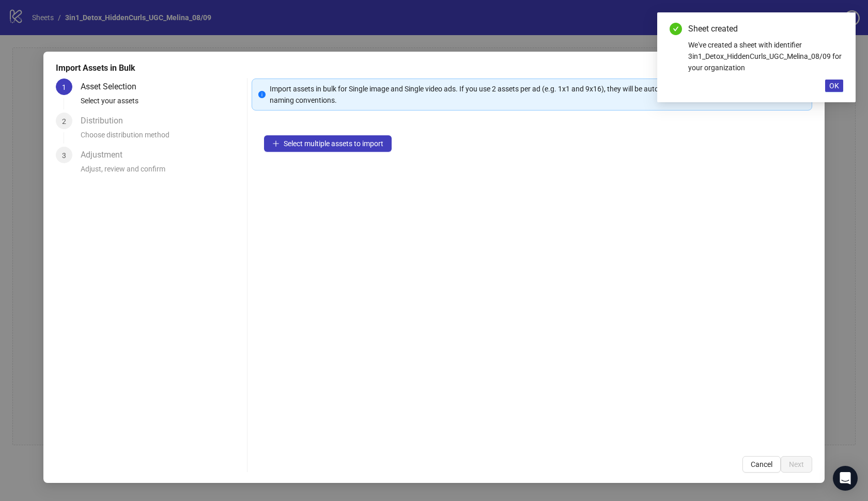 The image size is (868, 501). Describe the element at coordinates (676, 29) in the screenshot. I see `span: check-circle` at that location.